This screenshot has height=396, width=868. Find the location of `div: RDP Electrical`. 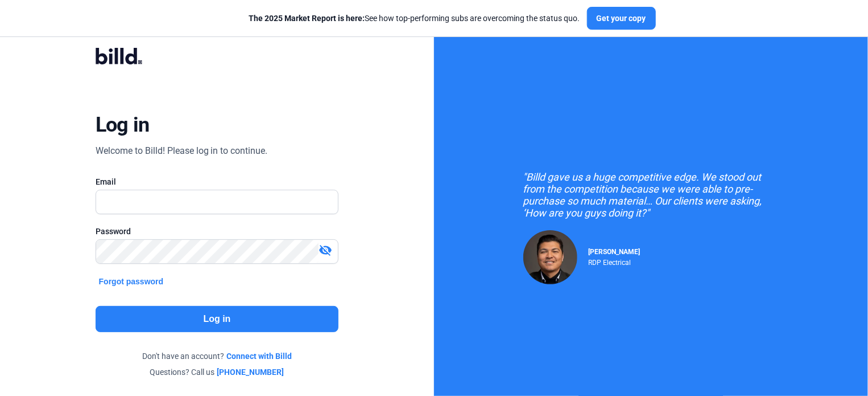

div: RDP Electrical is located at coordinates (614, 261).